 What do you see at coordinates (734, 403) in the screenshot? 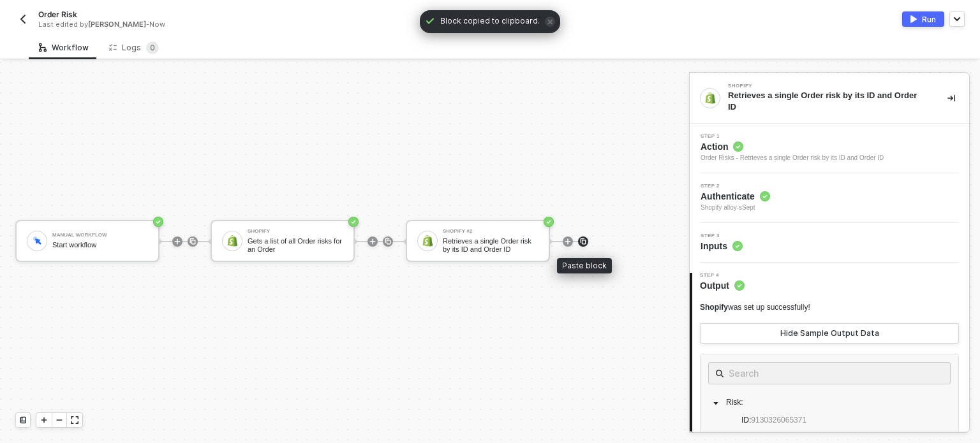
I see `span: Risk :` at bounding box center [734, 403].